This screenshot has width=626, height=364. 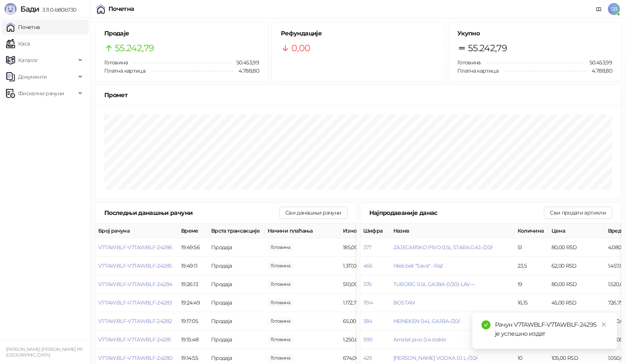 I want to click on th: Количина, so click(x=531, y=231).